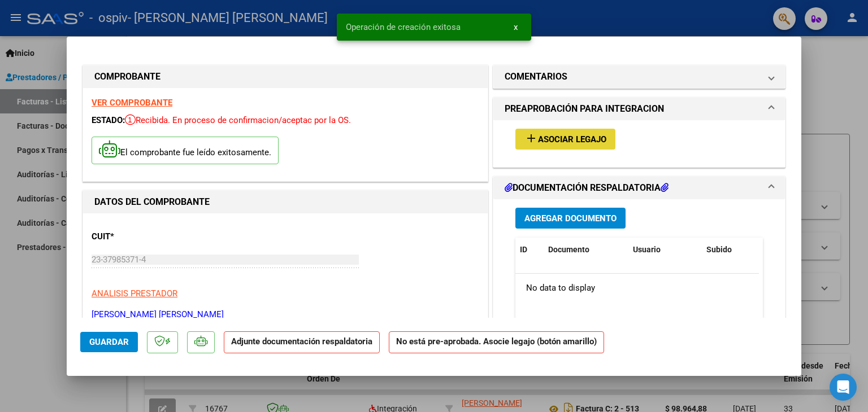 The width and height of the screenshot is (868, 412). I want to click on div: No data to display, so click(637, 288).